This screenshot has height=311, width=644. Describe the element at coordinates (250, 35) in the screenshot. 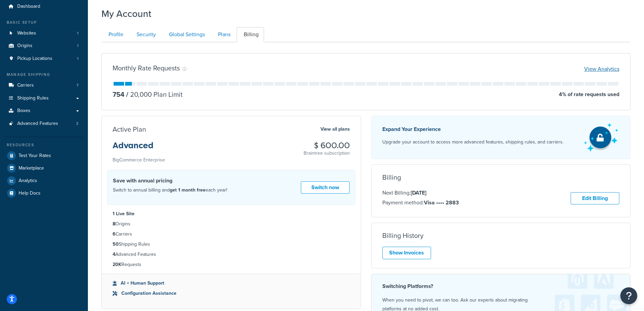

I see `a: Billing` at that location.